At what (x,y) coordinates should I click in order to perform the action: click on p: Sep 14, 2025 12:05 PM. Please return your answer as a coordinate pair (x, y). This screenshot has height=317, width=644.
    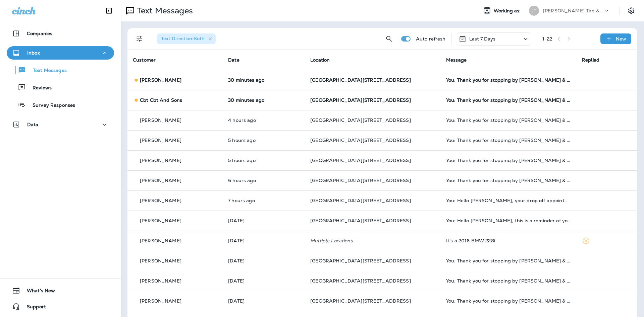
    Looking at the image, I should click on (264, 241).